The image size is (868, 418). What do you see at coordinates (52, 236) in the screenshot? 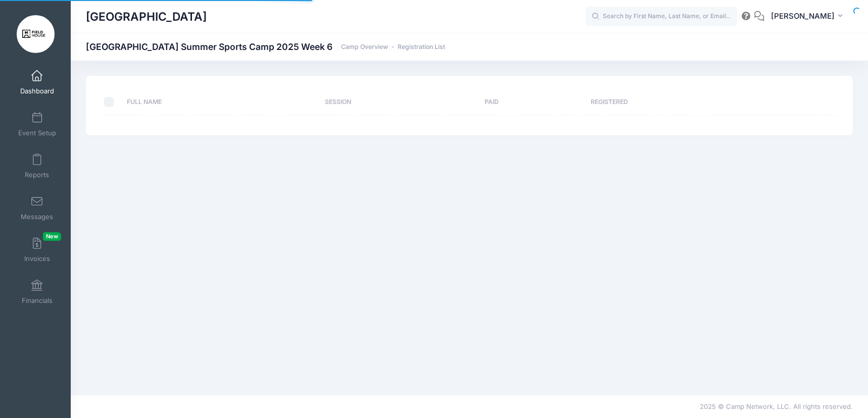
I see `span: New` at bounding box center [52, 236].